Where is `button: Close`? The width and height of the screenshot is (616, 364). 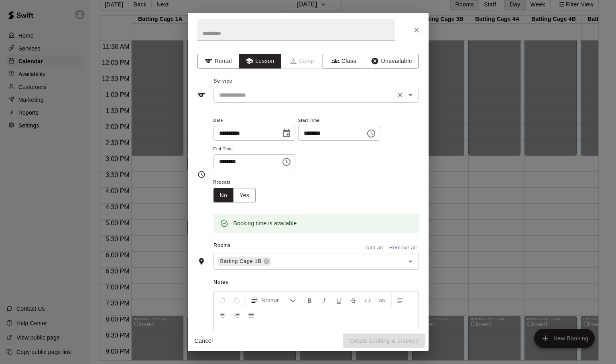 button: Close is located at coordinates (417, 30).